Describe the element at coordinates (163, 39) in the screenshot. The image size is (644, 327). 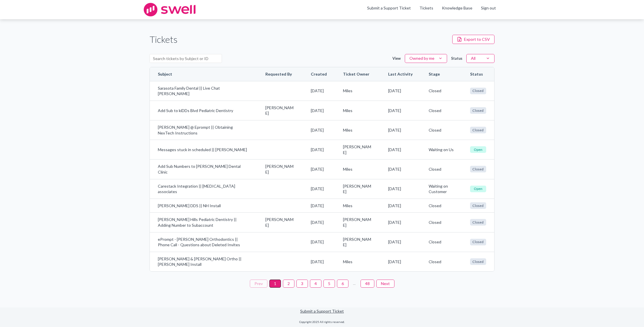
I see `h1: Tickets` at that location.